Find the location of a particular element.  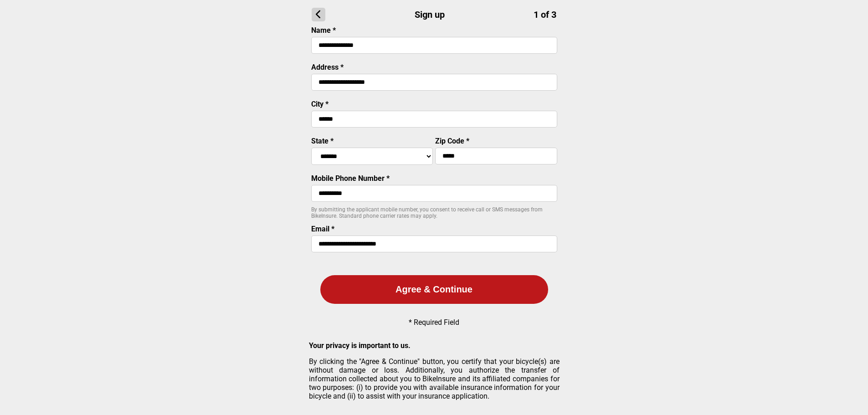

label: Name * is located at coordinates (323, 30).